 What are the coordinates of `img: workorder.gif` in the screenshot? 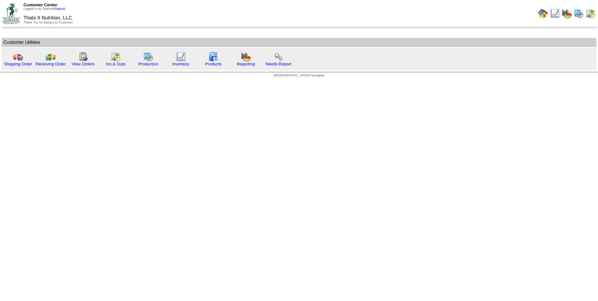 It's located at (83, 57).